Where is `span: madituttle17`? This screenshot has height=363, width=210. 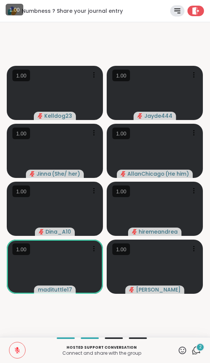 span: madituttle17 is located at coordinates (55, 290).